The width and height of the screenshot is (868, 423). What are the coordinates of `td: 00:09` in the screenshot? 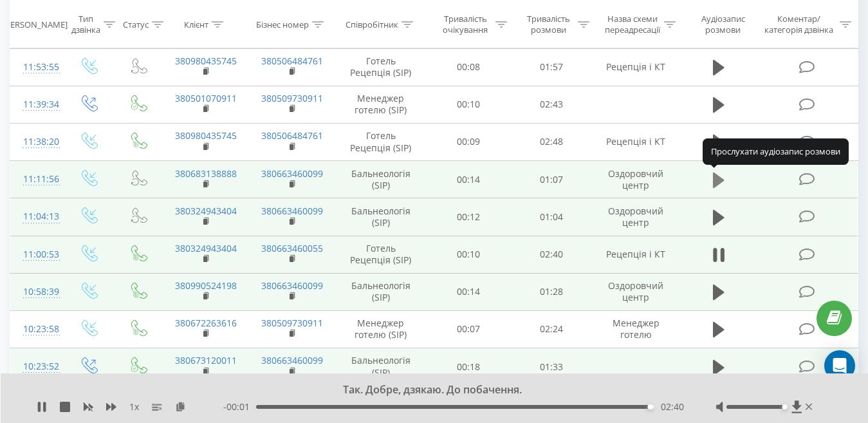 It's located at (469, 141).